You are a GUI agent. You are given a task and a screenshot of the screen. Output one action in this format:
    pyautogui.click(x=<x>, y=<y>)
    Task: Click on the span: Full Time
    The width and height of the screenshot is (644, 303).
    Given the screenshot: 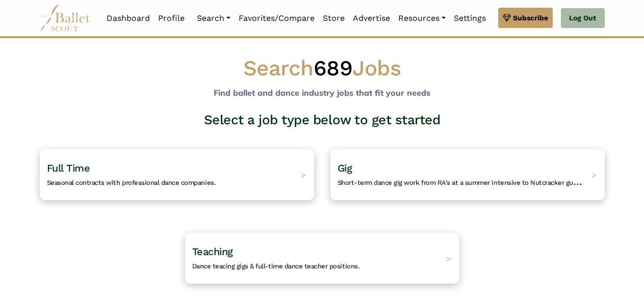 What is the action you would take?
    pyautogui.click(x=68, y=168)
    